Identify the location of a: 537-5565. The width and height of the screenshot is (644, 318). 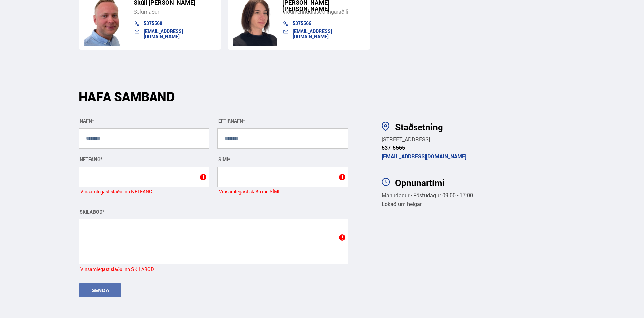
(393, 148).